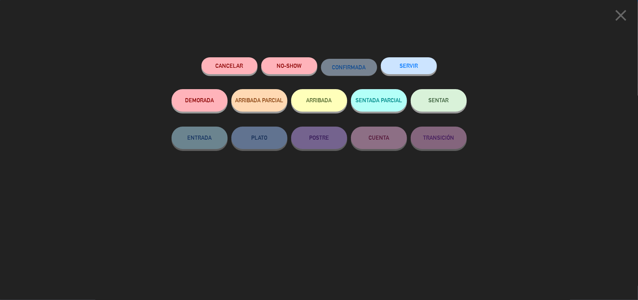 Image resolution: width=638 pixels, height=300 pixels. Describe the element at coordinates (260, 138) in the screenshot. I see `button: PLATO` at that location.